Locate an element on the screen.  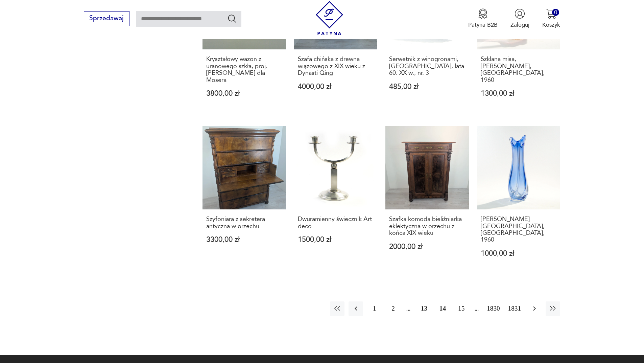
button: 13 is located at coordinates (424, 308).